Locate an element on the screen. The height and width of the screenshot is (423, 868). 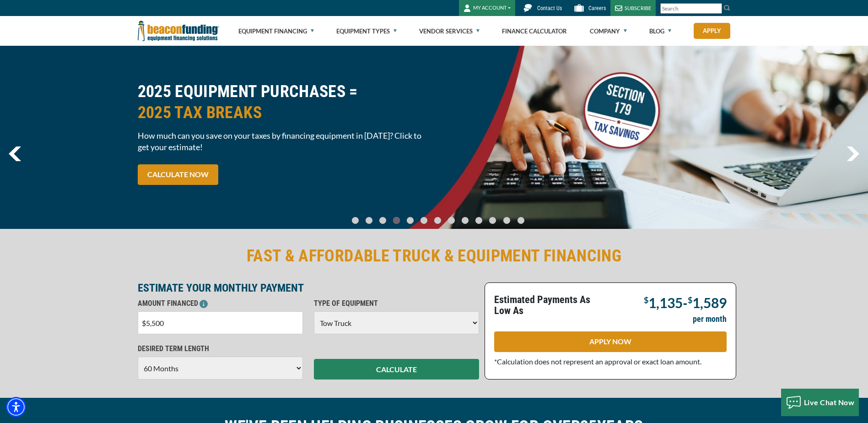
a: Equipment Types is located at coordinates (367, 31).